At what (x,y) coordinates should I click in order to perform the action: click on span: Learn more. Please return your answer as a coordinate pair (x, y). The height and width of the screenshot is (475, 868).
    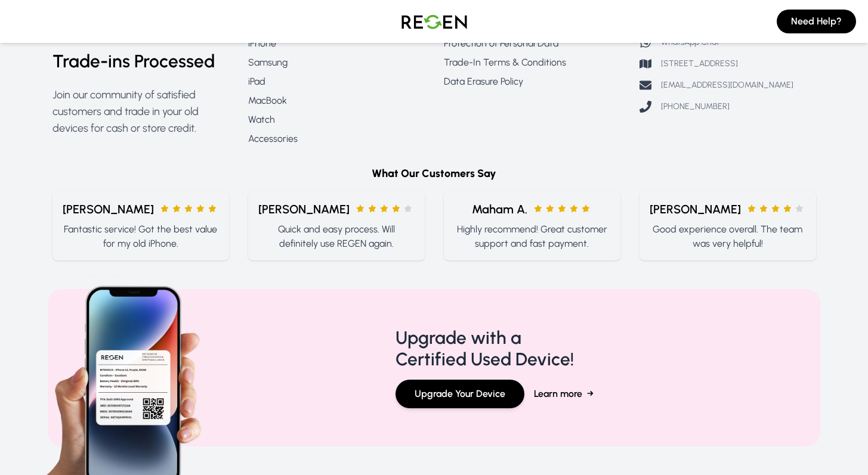
    Looking at the image, I should click on (558, 394).